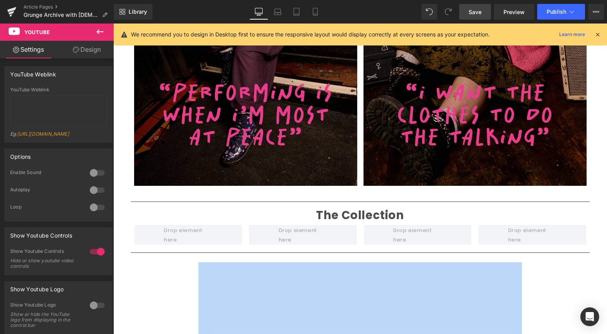 This screenshot has height=334, width=607. I want to click on div: Open Intercom Messenger, so click(590, 317).